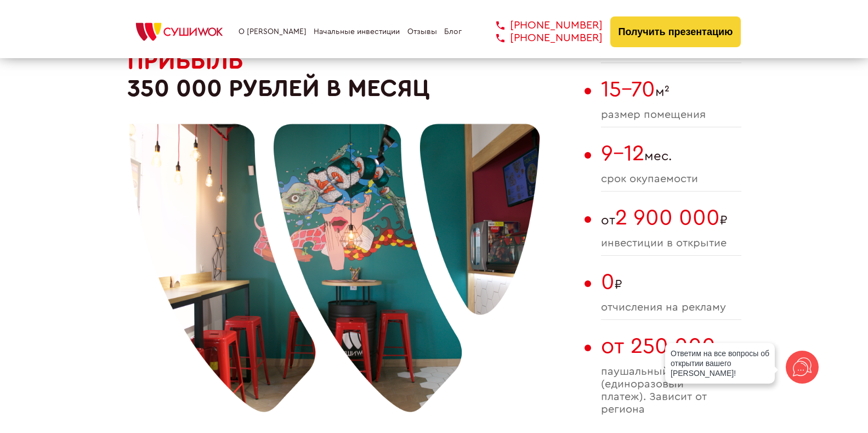 Image resolution: width=868 pixels, height=433 pixels. Describe the element at coordinates (671, 391) in the screenshot. I see `span: паушальный взнос (единоразовый платеж). Зависит от региона` at that location.